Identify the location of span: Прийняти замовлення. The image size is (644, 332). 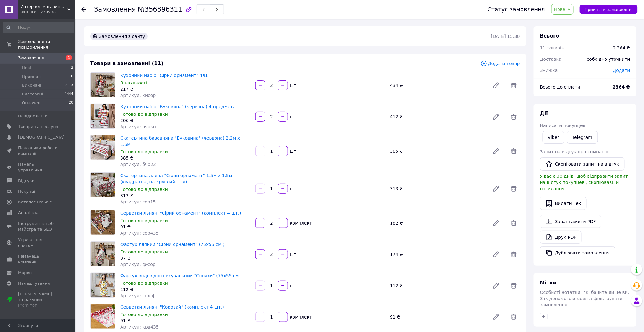
(609, 9).